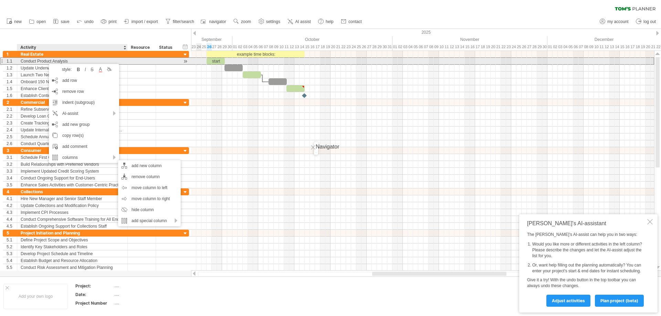 Image resolution: width=661 pixels, height=316 pixels. Describe the element at coordinates (209, 47) in the screenshot. I see `div: Friday, 26 September 2025` at that location.